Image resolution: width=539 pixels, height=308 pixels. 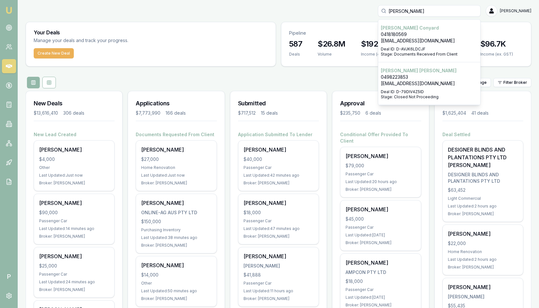 What do you see at coordinates (381, 219) in the screenshot?
I see `div: $45,000` at bounding box center [381, 219].